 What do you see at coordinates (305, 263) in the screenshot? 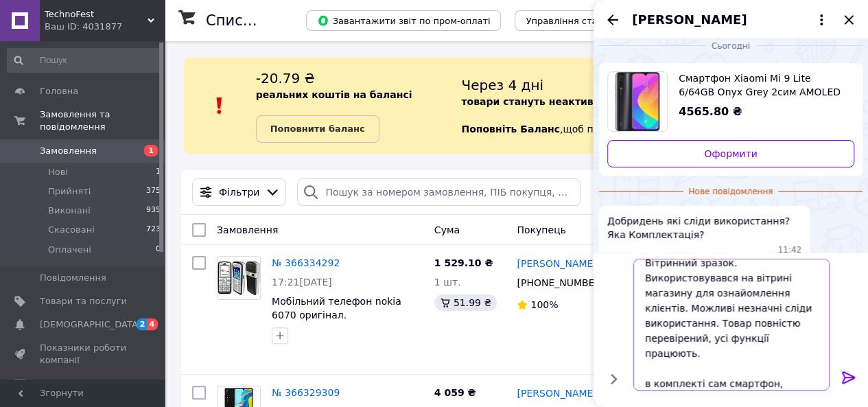
I see `a: № 366334292` at bounding box center [305, 263].